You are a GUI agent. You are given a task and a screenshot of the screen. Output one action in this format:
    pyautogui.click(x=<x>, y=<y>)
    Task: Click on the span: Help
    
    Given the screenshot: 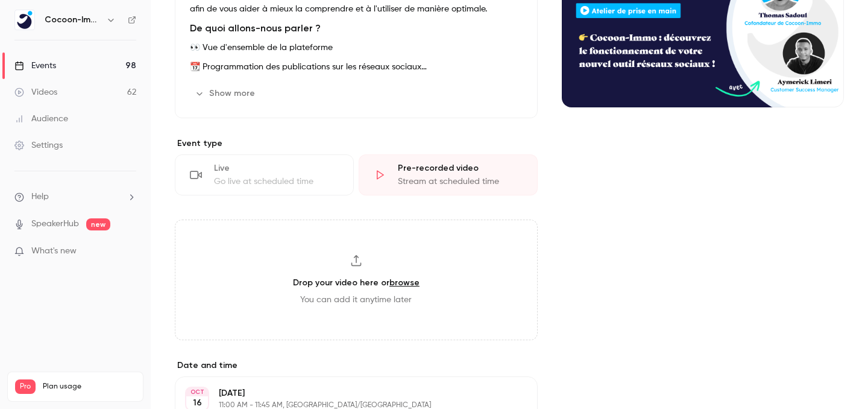 What is the action you would take?
    pyautogui.click(x=40, y=197)
    